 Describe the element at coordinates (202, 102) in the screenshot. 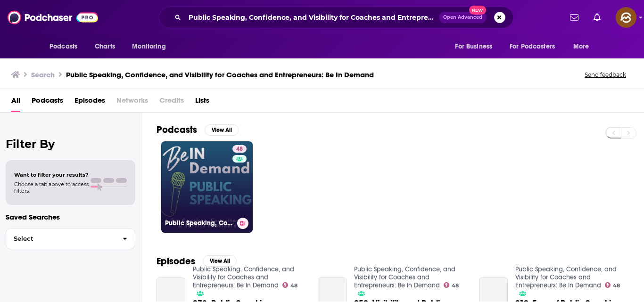

I see `span: Lists` at that location.